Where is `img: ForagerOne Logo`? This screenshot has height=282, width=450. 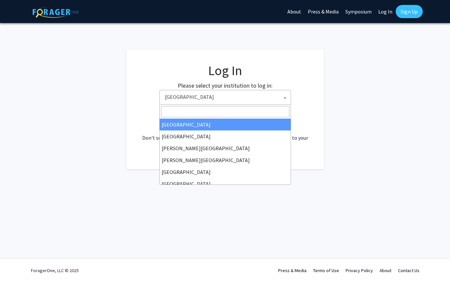
img: ForagerOne Logo is located at coordinates (56, 12).